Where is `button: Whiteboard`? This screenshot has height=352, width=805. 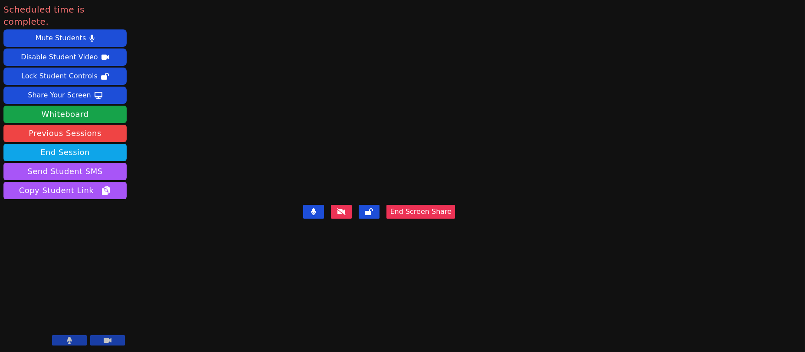 button: Whiteboard is located at coordinates (65, 114).